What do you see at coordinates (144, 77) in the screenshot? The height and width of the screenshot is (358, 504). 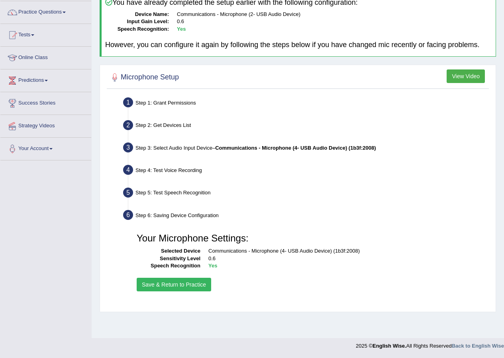 I see `h2: Microphone Setup` at bounding box center [144, 77].